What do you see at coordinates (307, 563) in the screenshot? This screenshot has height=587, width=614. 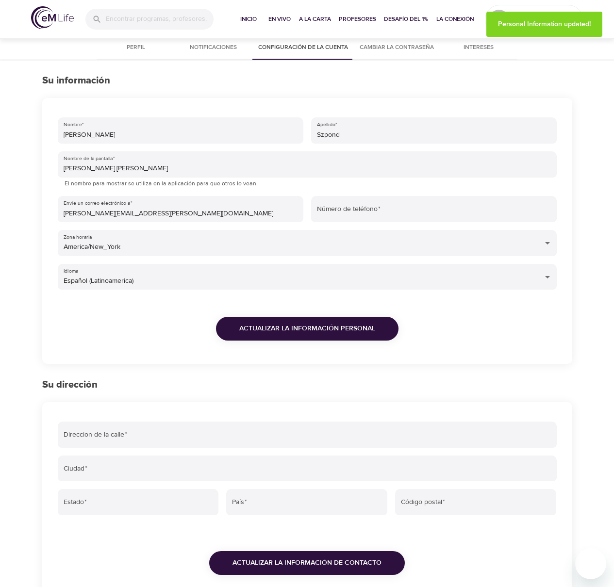 I see `button: Actualizar la información de contacto` at bounding box center [307, 563].